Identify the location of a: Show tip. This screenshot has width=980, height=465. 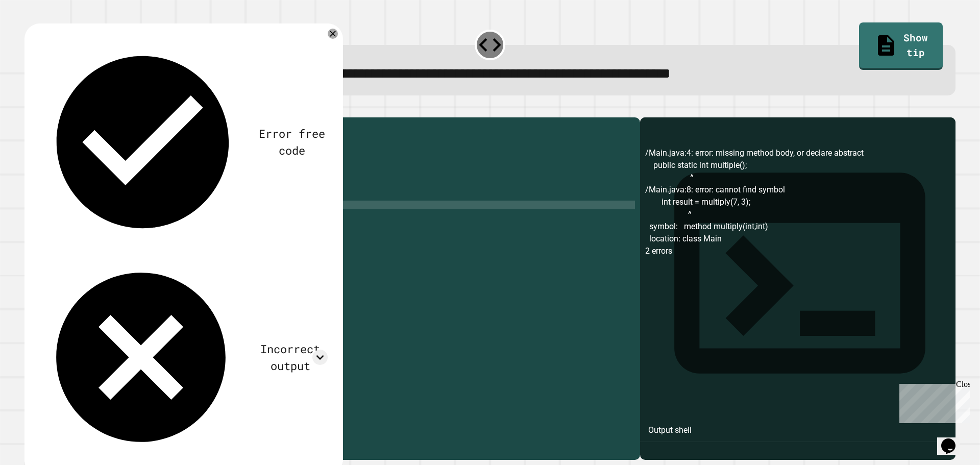
(900, 46).